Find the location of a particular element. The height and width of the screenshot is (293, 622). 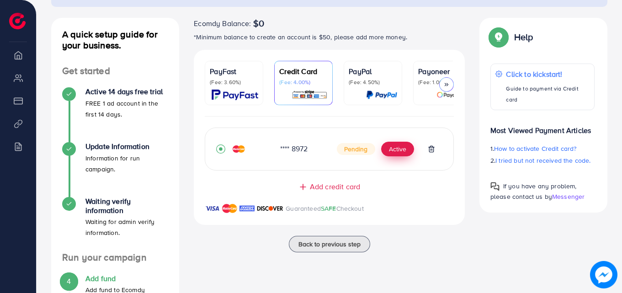

img: image is located at coordinates (604, 275).